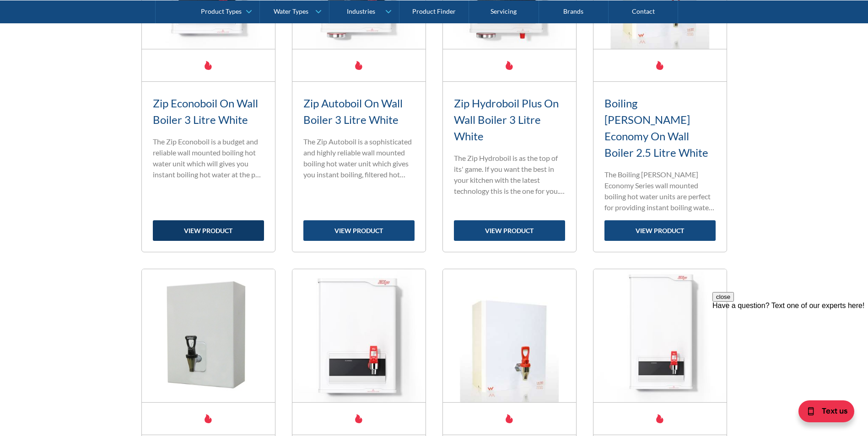 This screenshot has width=868, height=436. What do you see at coordinates (32, 21) in the screenshot?
I see `button: Select to open the chat widget` at bounding box center [32, 21].